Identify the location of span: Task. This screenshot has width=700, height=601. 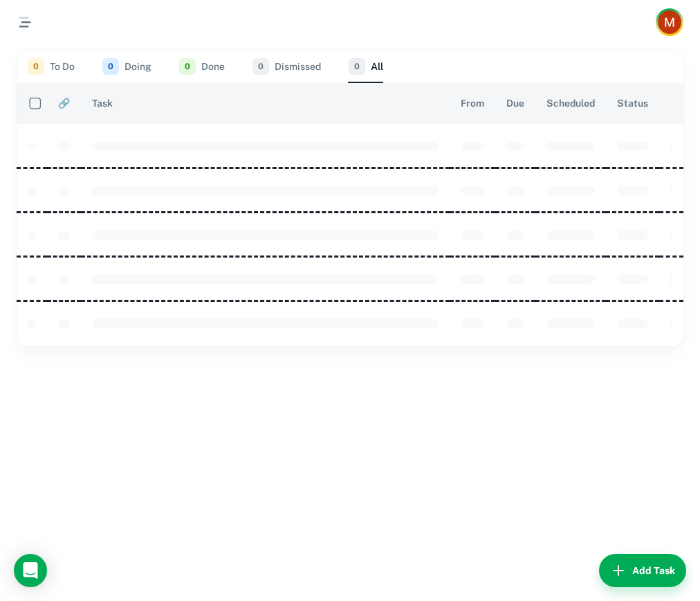
(102, 103).